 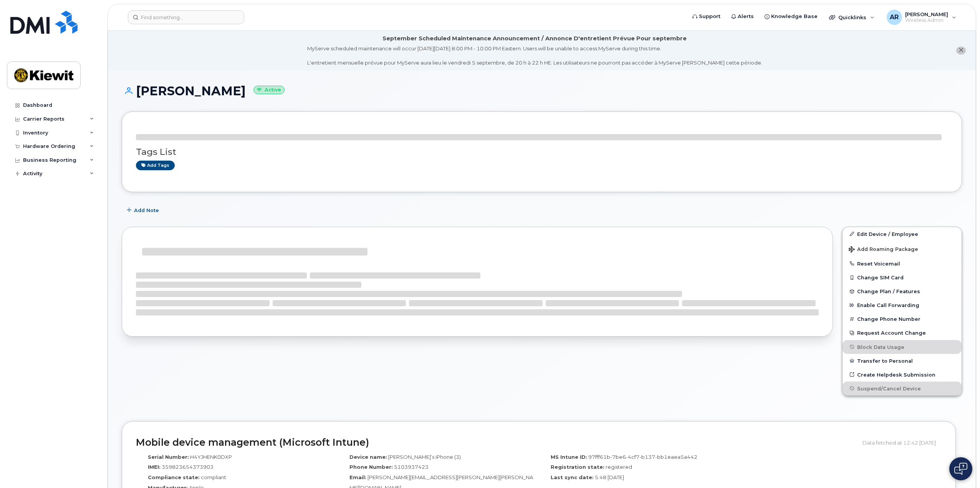 I want to click on button: close notification, so click(x=961, y=50).